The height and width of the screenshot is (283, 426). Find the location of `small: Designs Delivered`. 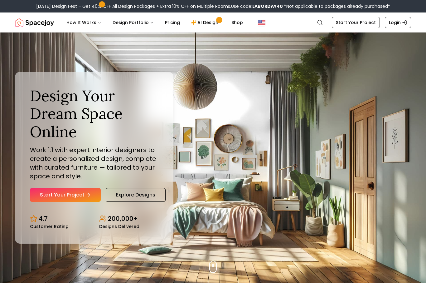

small: Designs Delivered is located at coordinates (119, 226).